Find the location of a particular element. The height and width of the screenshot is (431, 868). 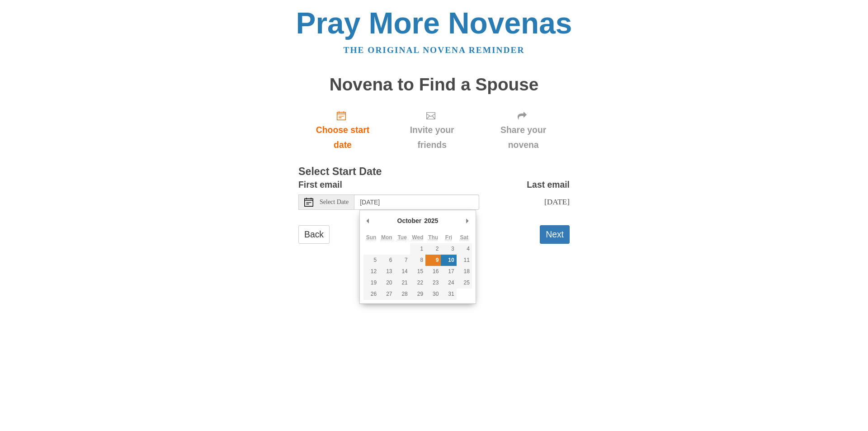

button: 28 is located at coordinates (402, 294).